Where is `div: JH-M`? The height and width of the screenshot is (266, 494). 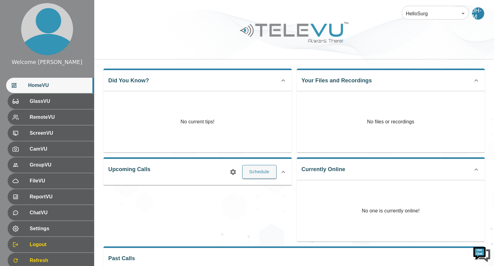
div: JH-M is located at coordinates (478, 13).